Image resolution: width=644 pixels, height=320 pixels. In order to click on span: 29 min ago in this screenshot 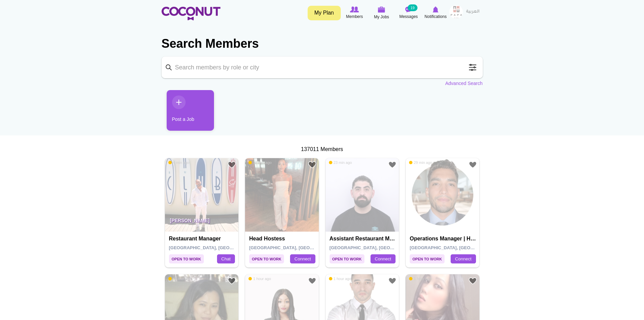, I will do `click(421, 162)`.